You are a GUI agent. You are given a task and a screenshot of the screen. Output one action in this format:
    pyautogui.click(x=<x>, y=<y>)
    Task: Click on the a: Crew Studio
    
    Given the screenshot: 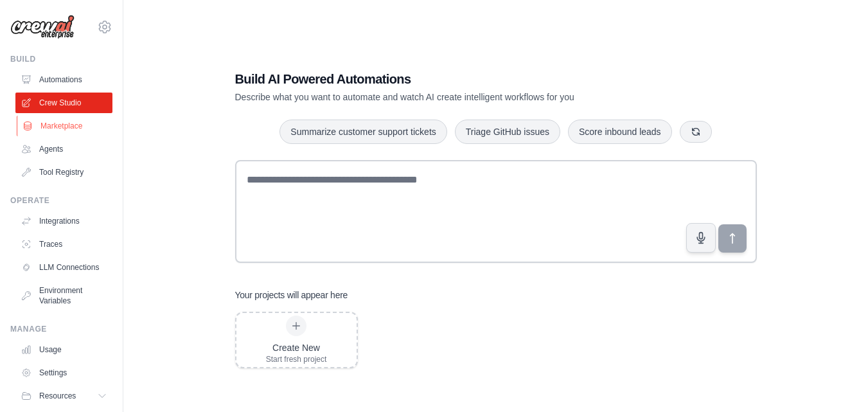 What is the action you would take?
    pyautogui.click(x=63, y=103)
    